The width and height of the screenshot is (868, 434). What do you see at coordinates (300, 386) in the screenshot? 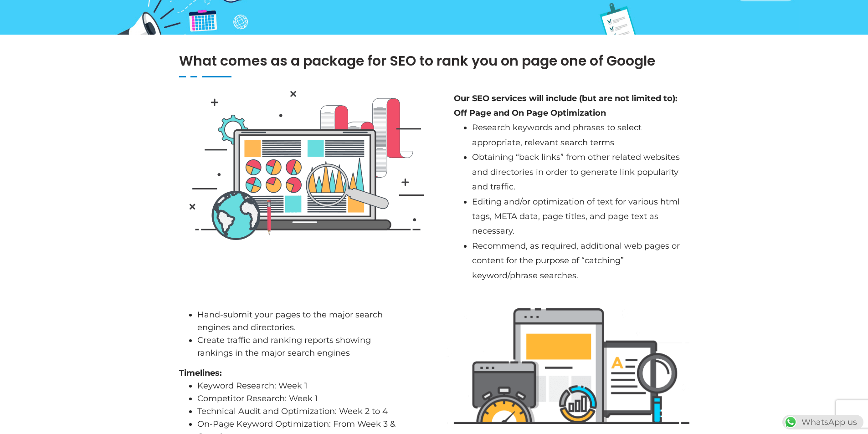
I see `li: Keyword Research: Week 1` at bounding box center [300, 386].